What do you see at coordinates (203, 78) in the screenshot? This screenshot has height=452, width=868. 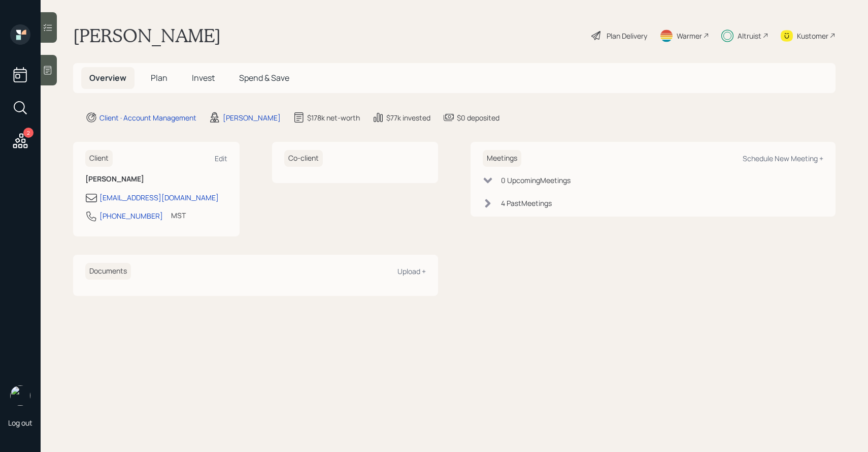 I see `span: Invest` at bounding box center [203, 78].